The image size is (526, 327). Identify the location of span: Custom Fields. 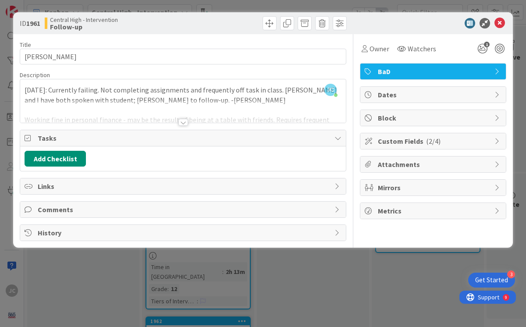
(434, 141).